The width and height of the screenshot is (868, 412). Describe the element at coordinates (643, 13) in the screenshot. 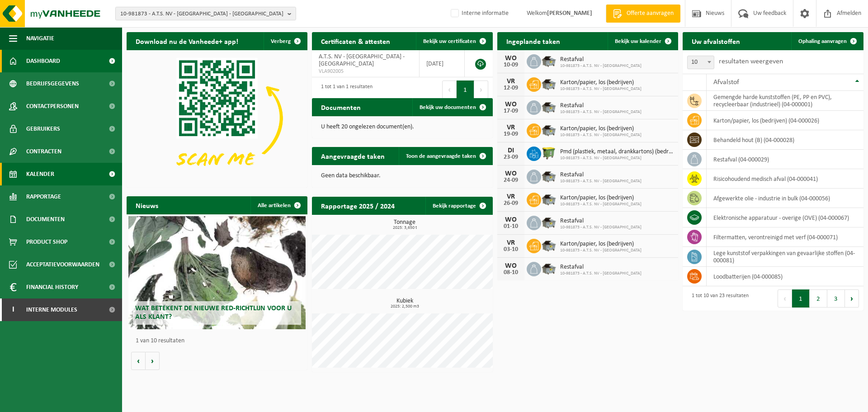

I see `a: Offerte aanvragen` at that location.